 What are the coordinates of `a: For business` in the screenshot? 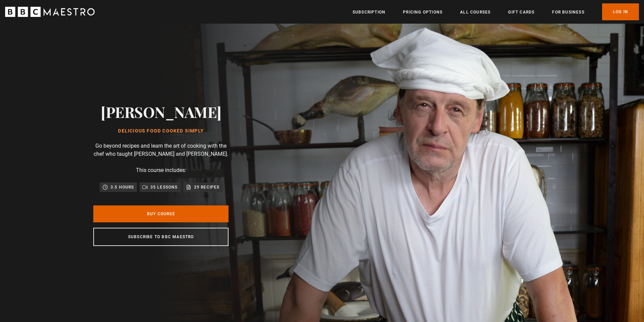 It's located at (568, 12).